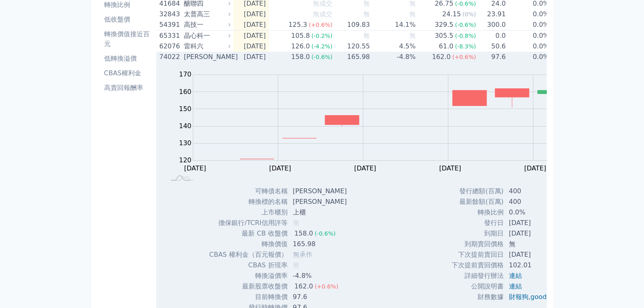 Image resolution: width=644 pixels, height=308 pixels. What do you see at coordinates (207, 36) in the screenshot?
I see `div: 晶心科一` at bounding box center [207, 36].